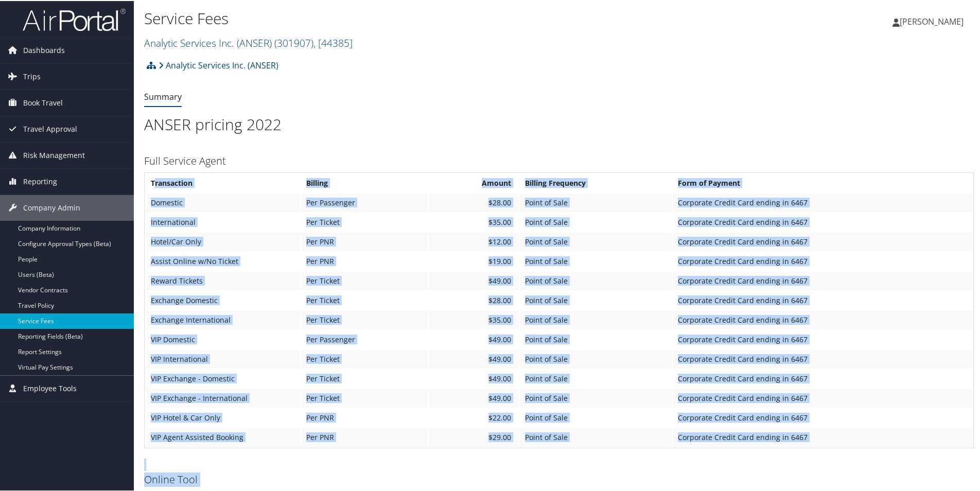 This screenshot has width=980, height=491. Describe the element at coordinates (595, 182) in the screenshot. I see `th: Billing Frequency` at that location.